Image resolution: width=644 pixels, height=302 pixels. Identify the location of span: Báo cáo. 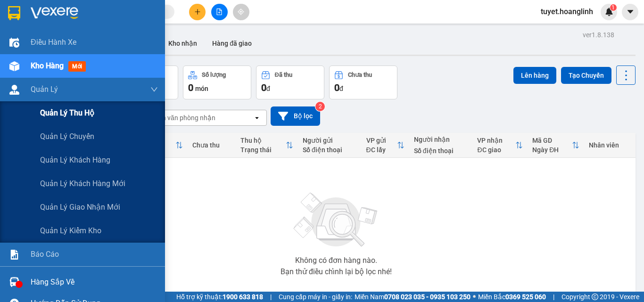
(45, 254).